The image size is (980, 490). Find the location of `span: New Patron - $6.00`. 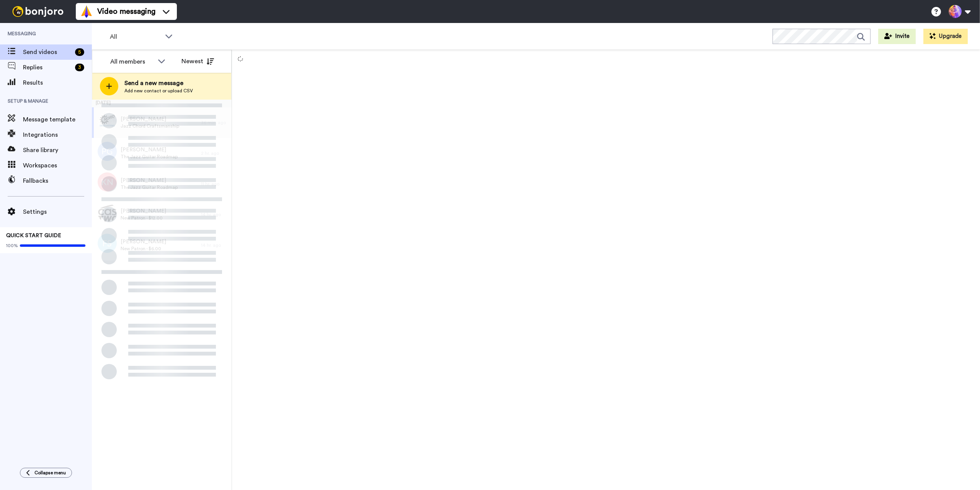

span: New Patron - $6.00 is located at coordinates (143, 248).